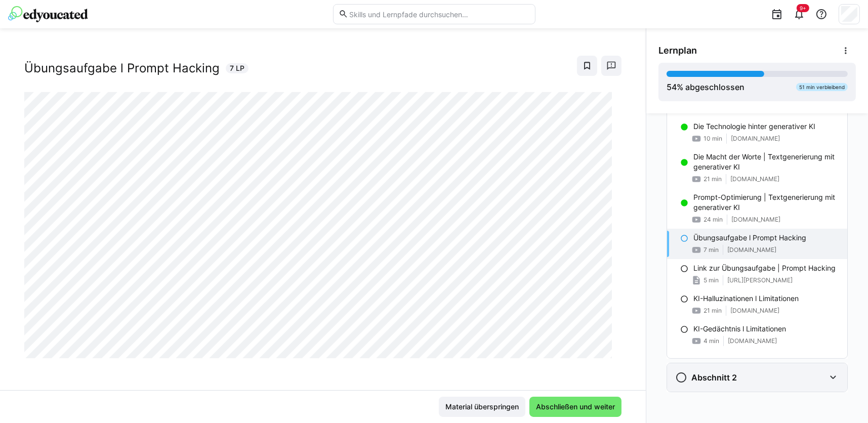 This screenshot has width=868, height=423. Describe the element at coordinates (575, 407) in the screenshot. I see `button: Abschließen und weiter` at that location.